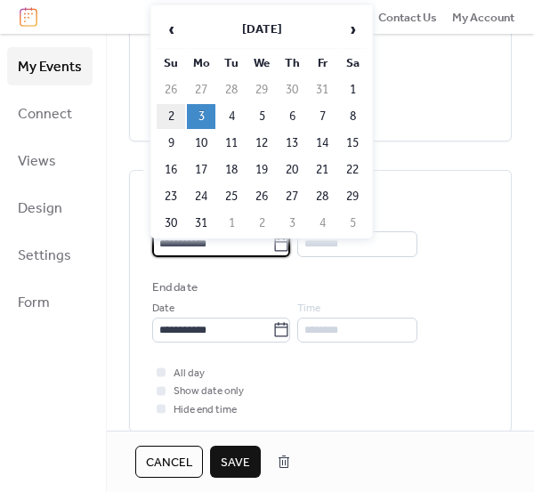 This screenshot has width=534, height=492. What do you see at coordinates (169, 462) in the screenshot?
I see `a: Cancel` at bounding box center [169, 462].